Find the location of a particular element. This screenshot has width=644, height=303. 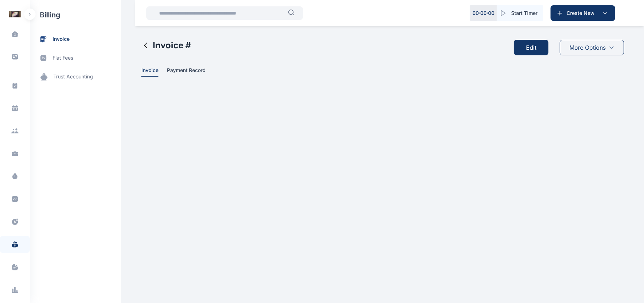

span: Start Timer is located at coordinates (524, 13).